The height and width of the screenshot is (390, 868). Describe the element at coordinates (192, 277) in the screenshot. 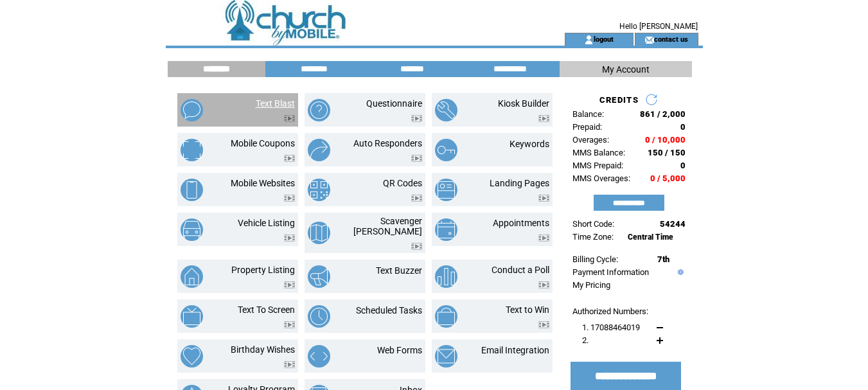

I see `img: property-listing.png` at that location.